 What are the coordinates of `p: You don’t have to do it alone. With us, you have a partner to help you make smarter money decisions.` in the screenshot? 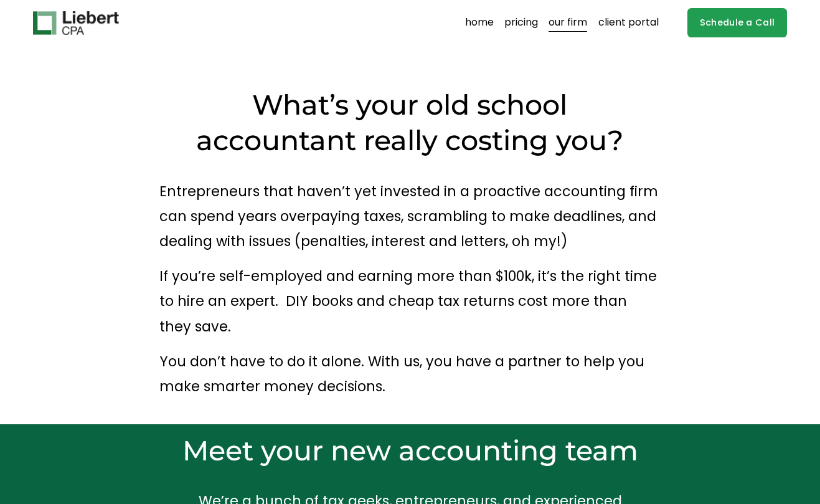 It's located at (410, 375).